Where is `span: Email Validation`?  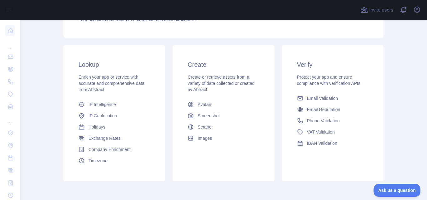 span: Email Validation is located at coordinates (322, 98).